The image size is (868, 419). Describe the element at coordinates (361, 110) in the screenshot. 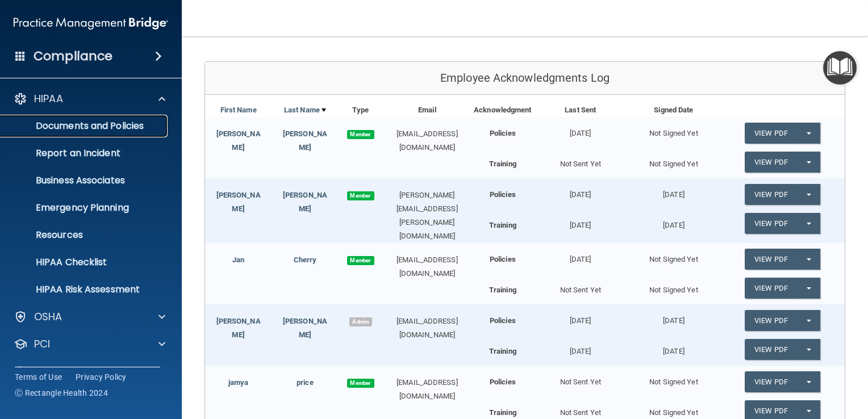

I see `div: Type` at that location.